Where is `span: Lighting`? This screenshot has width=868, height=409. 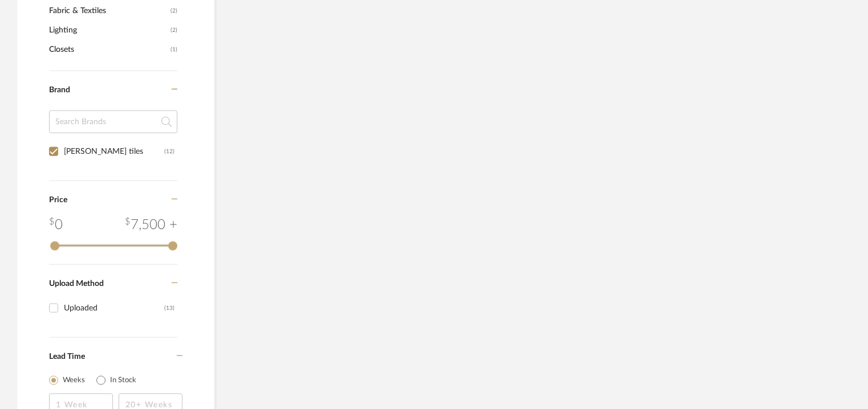 span: Lighting is located at coordinates (109, 30).